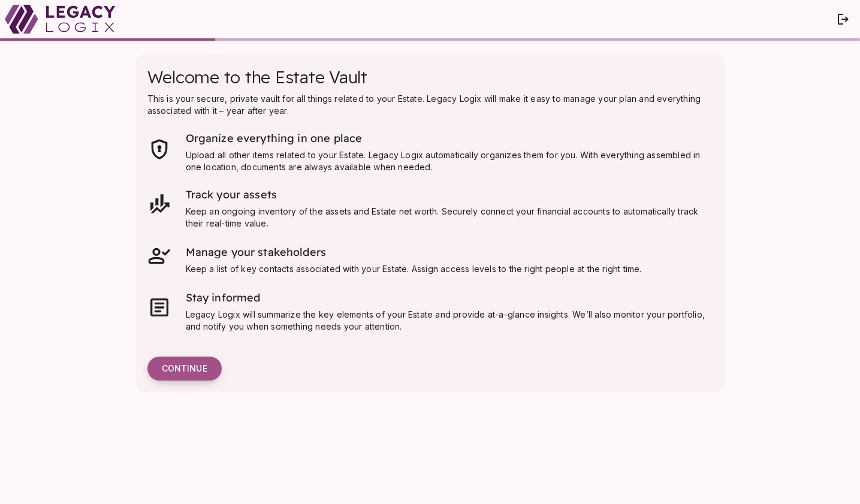 The image size is (860, 504). I want to click on span: Manage your stakeholders, so click(256, 252).